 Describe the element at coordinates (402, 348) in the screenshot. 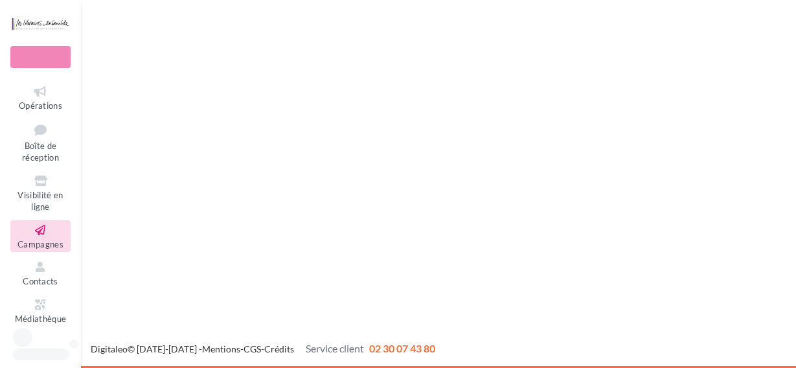

I see `span: 02 30 07 43 80` at that location.